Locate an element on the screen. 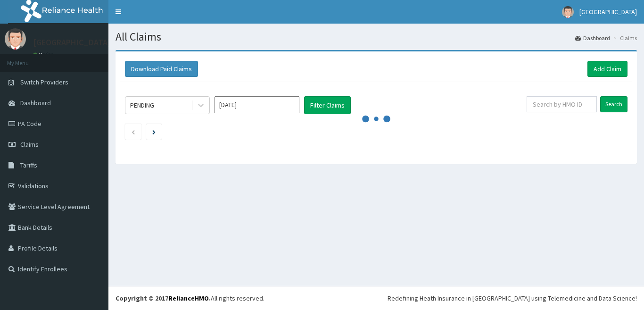 This screenshot has height=310, width=644. button: Download Paid Claims is located at coordinates (161, 69).